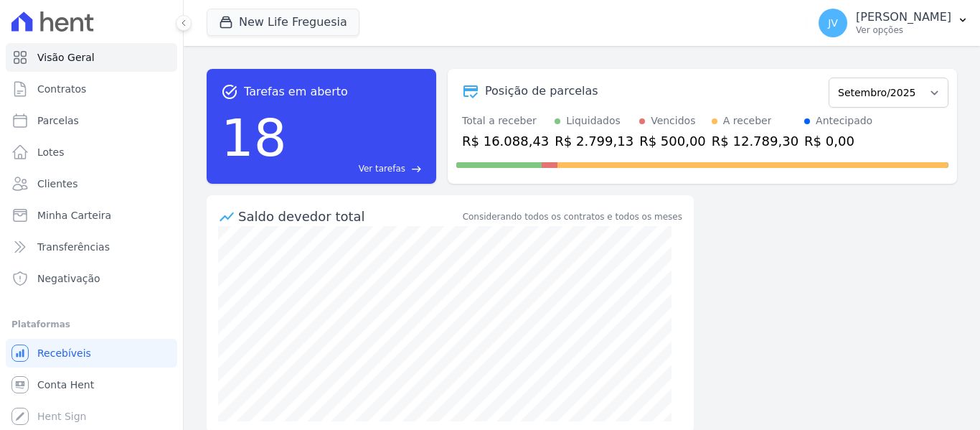 This screenshot has height=430, width=980. Describe the element at coordinates (295, 92) in the screenshot. I see `span: Tarefas em aberto` at that location.